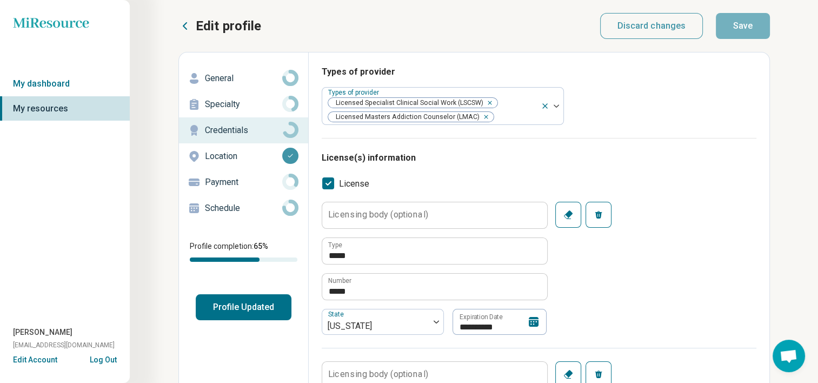  What do you see at coordinates (103, 359) in the screenshot?
I see `button: Log Out` at bounding box center [103, 359].